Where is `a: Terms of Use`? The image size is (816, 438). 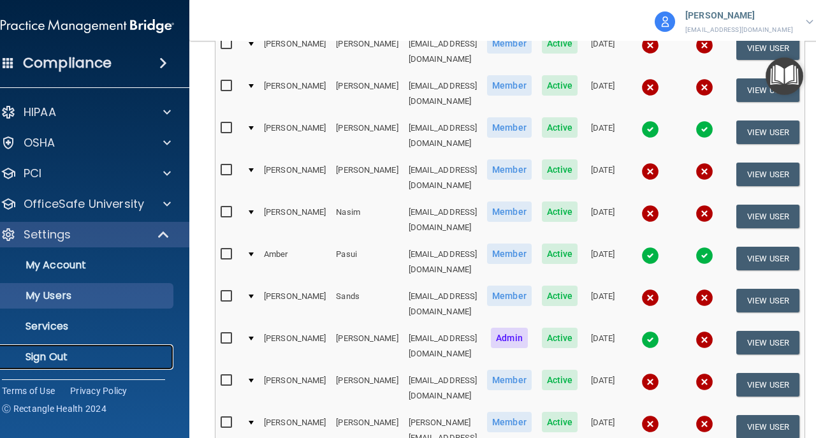
a: Terms of Use is located at coordinates (28, 391).